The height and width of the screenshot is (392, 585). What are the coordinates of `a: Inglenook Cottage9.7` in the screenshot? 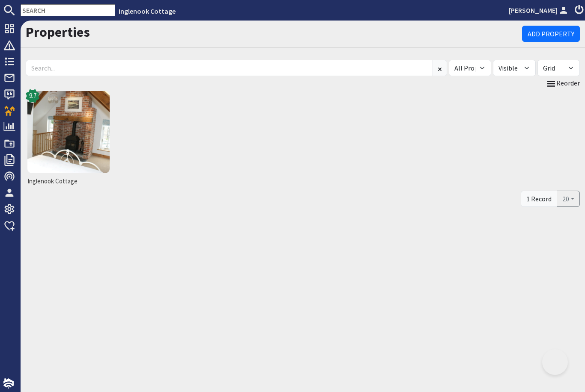 It's located at (68, 139).